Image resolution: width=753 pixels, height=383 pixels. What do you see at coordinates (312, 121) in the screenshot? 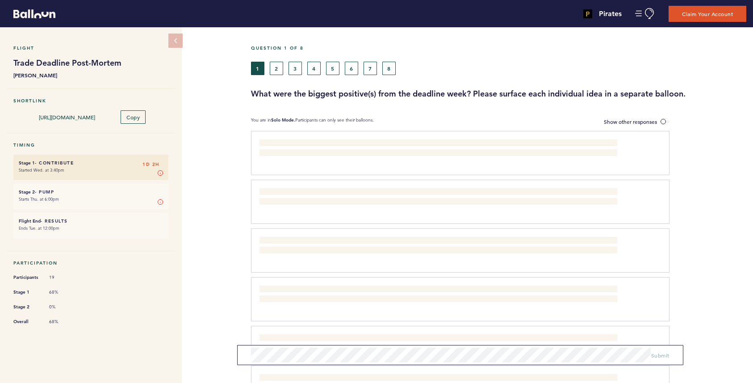
I see `p: You are in Participants can only see their balloons.` at bounding box center [312, 121].